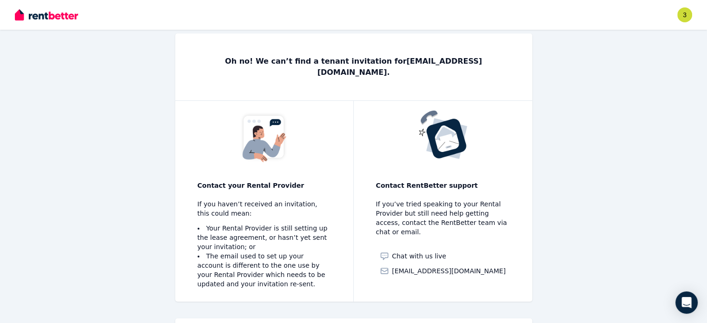  Describe the element at coordinates (264, 270) in the screenshot. I see `li: The email used to set up your account is different to the one use by your Rental Provider which n...` at that location.